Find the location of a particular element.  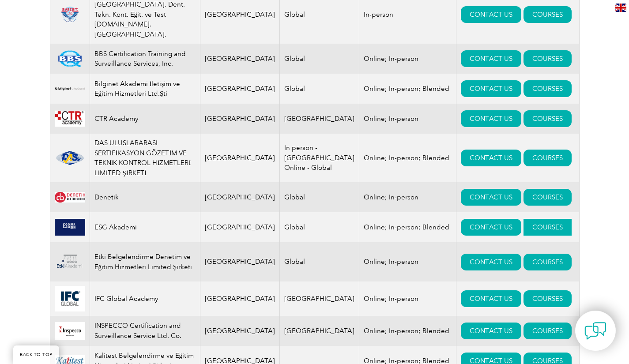

img: 81a8cf56-15af-ea11-a812-000d3a79722d-logo.png is located at coordinates (70, 59).